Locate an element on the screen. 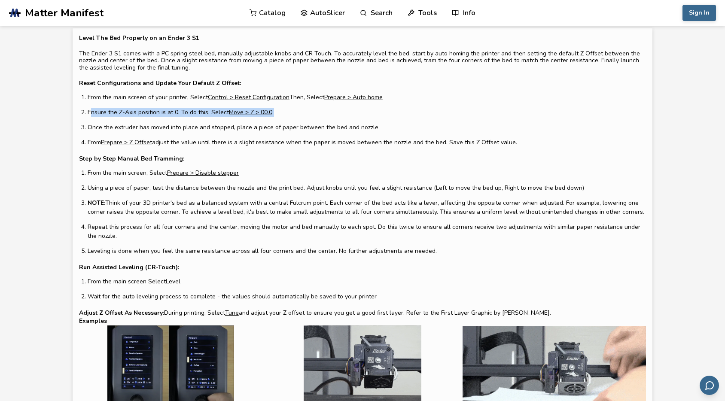 This screenshot has height=401, width=725. b: Step by Step Manual Bed Tramming: is located at coordinates (131, 159).